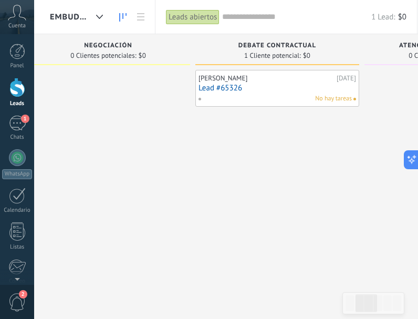 This screenshot has width=418, height=319. I want to click on a: Lista, so click(141, 17).